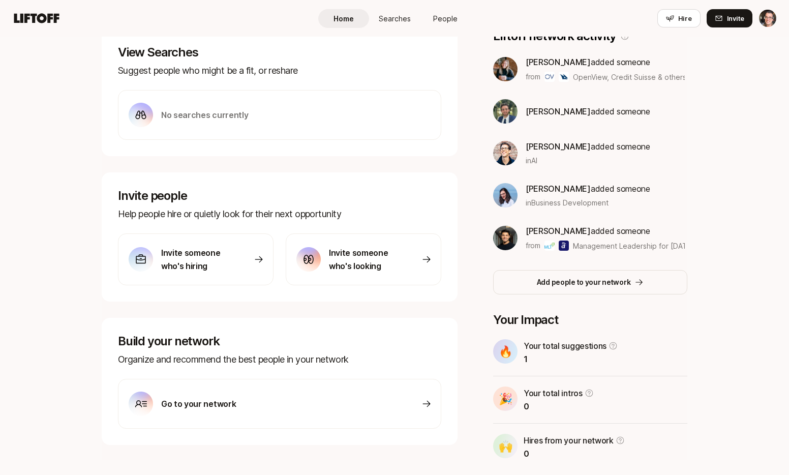 Image resolution: width=789 pixels, height=475 pixels. What do you see at coordinates (506, 238) in the screenshot?
I see `img: 5ae97097_d415_4c85_a0bc_34790ac98d15.jpg` at bounding box center [506, 238].